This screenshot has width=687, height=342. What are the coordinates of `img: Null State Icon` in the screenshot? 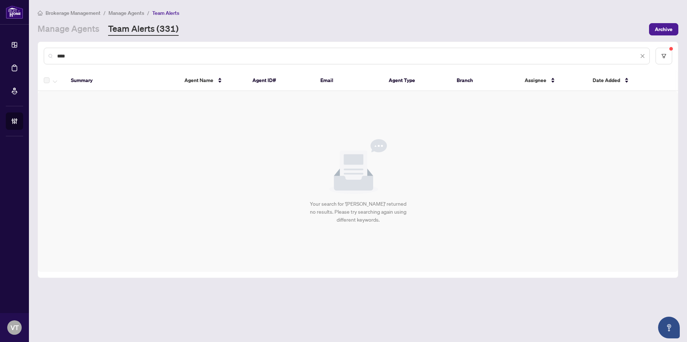 It's located at (358, 167).